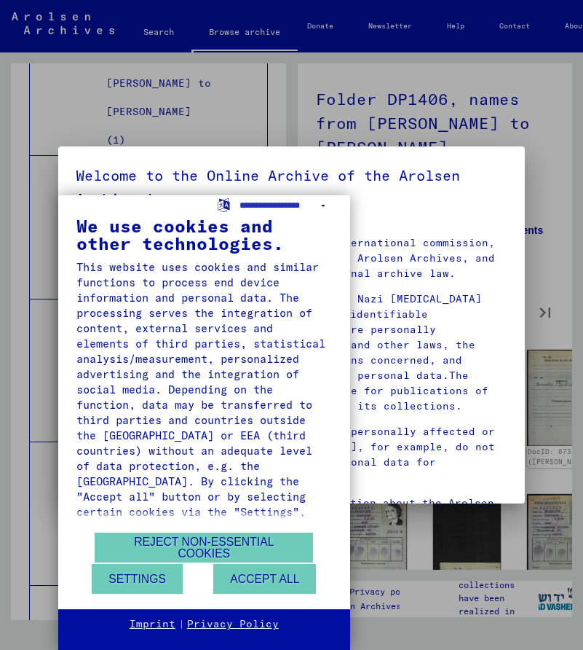 This screenshot has height=650, width=583. Describe the element at coordinates (204, 428) in the screenshot. I see `div: This website uses cookies and similar functions to process end device information and personal da...` at that location.